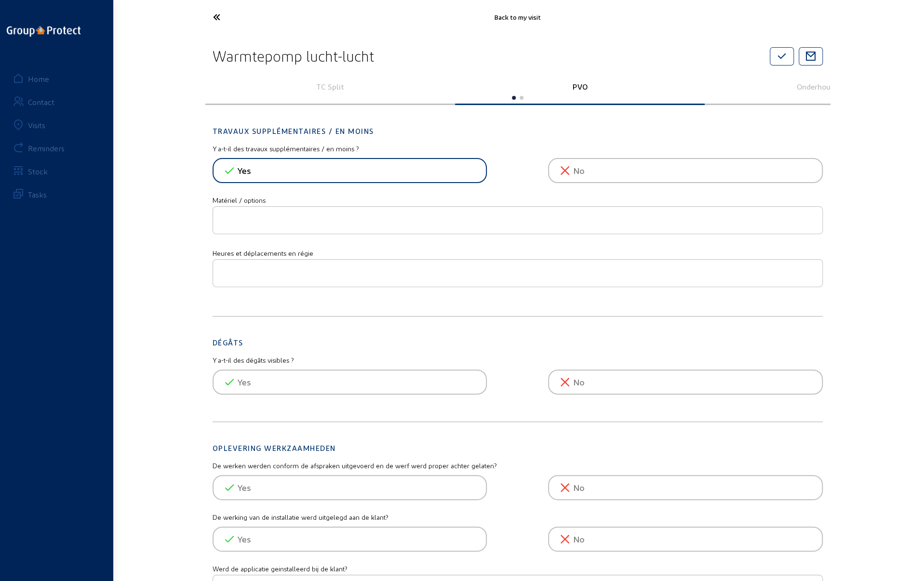 The height and width of the screenshot is (581, 924). Describe the element at coordinates (330, 86) in the screenshot. I see `p: TC Split` at that location.